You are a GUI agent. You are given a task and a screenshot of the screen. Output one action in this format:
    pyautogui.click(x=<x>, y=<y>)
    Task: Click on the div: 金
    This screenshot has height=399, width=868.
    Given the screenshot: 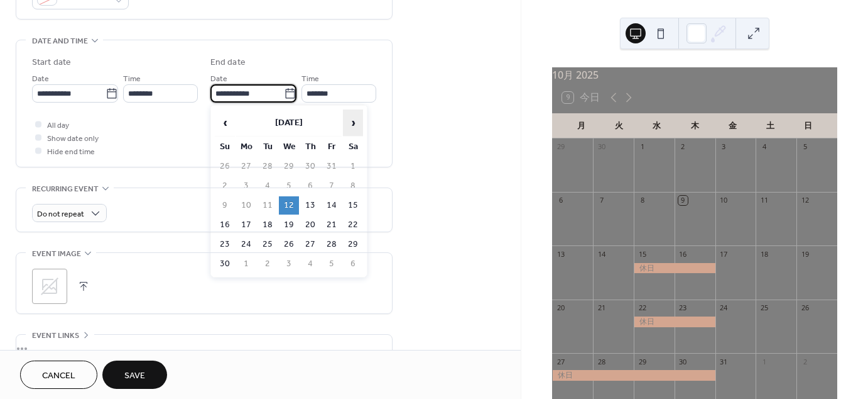 What is the action you would take?
    pyautogui.click(x=732, y=126)
    